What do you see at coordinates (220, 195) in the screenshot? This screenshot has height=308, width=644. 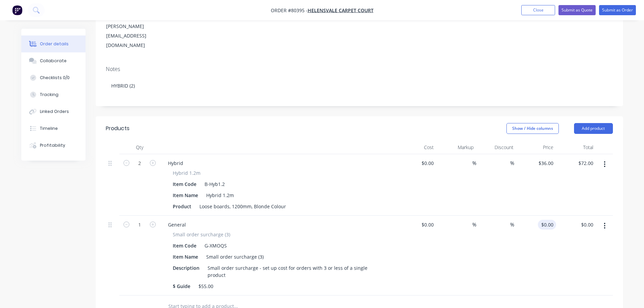 I see `div: Hybrid 1.2m` at bounding box center [220, 195].